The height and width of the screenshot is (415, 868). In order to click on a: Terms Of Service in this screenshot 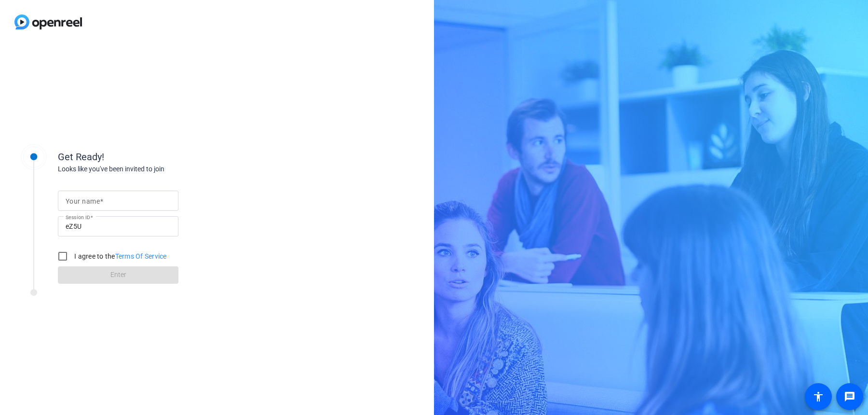, I will do `click(141, 257)`.